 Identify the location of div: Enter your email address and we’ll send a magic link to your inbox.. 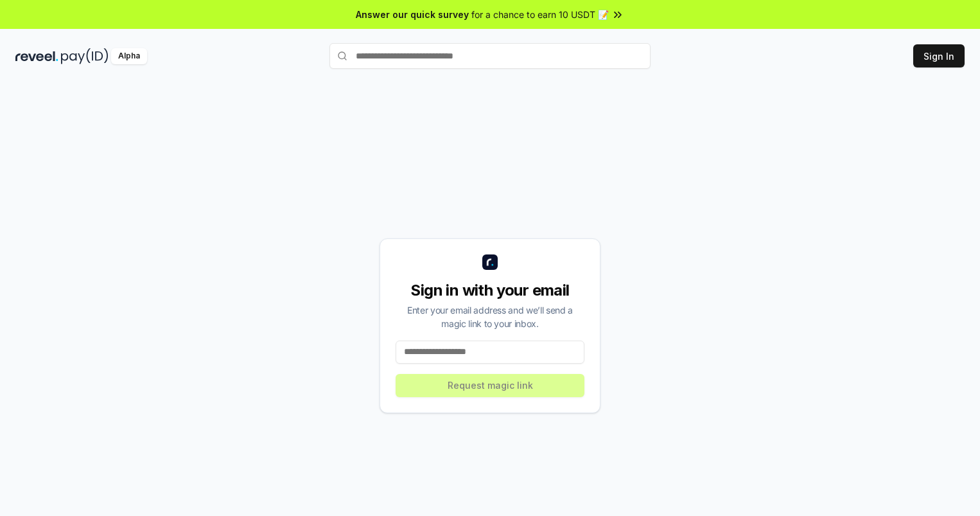
(490, 317).